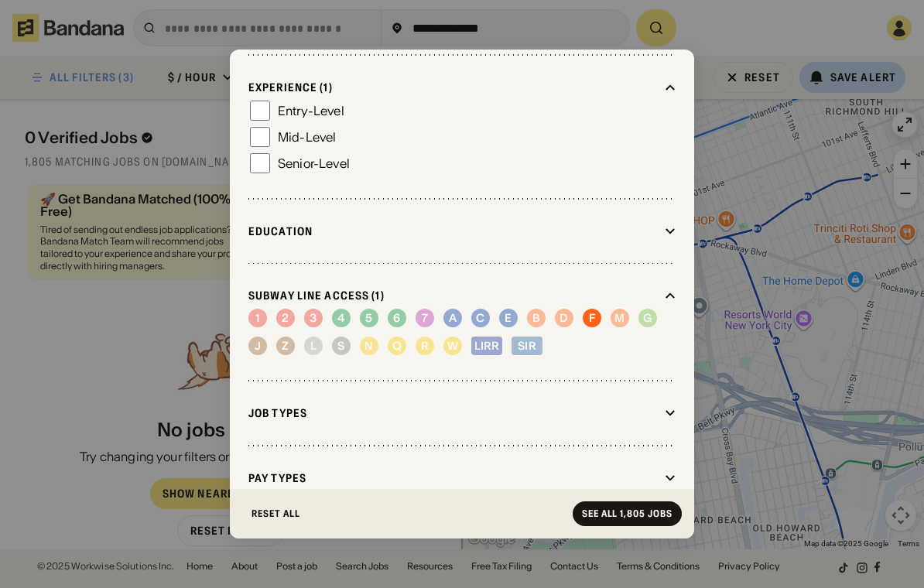 Image resolution: width=924 pixels, height=588 pixels. Describe the element at coordinates (284, 346) in the screenshot. I see `div: Z` at that location.